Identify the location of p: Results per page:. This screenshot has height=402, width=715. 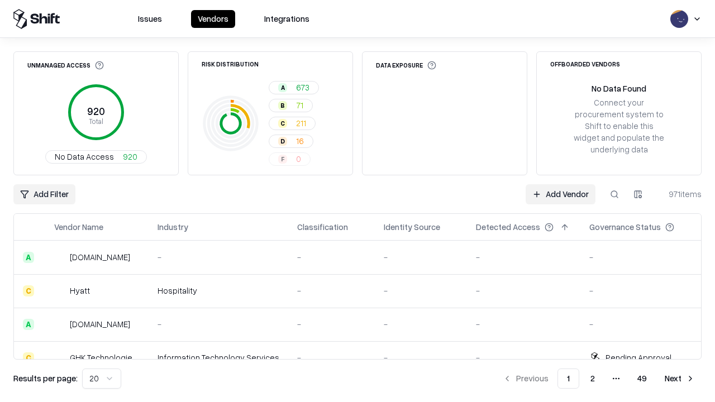
(45, 378).